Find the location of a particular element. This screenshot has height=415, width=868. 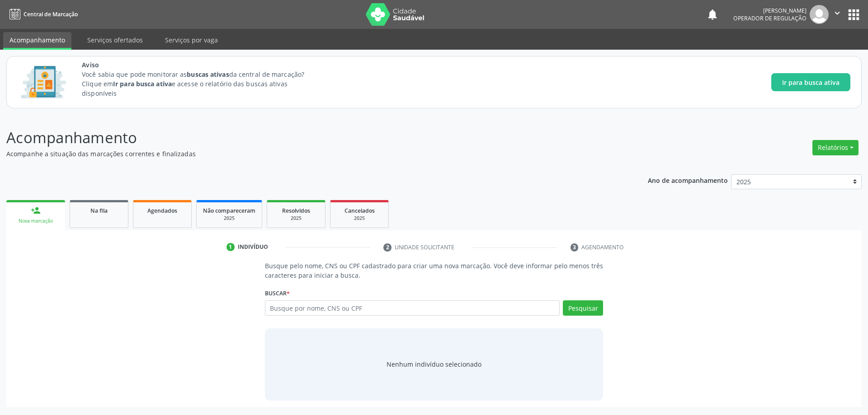

a: Acompanhamento is located at coordinates (37, 41).